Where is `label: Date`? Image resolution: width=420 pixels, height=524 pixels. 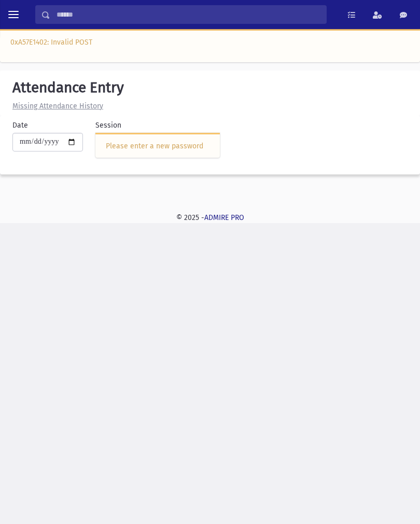 label: Date is located at coordinates (20, 125).